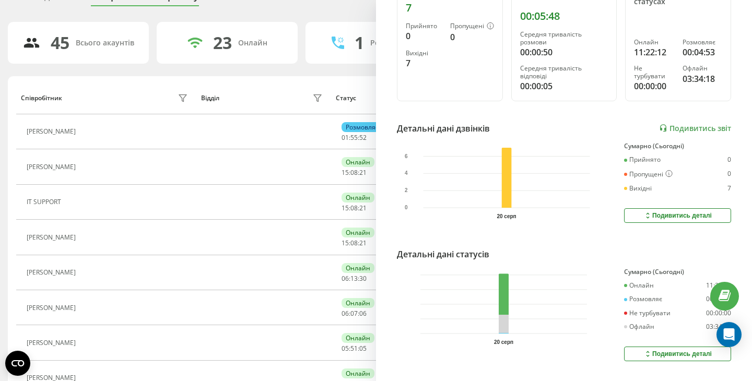 The width and height of the screenshot is (752, 381). Describe the element at coordinates (406, 190) in the screenshot. I see `text: 2` at that location.